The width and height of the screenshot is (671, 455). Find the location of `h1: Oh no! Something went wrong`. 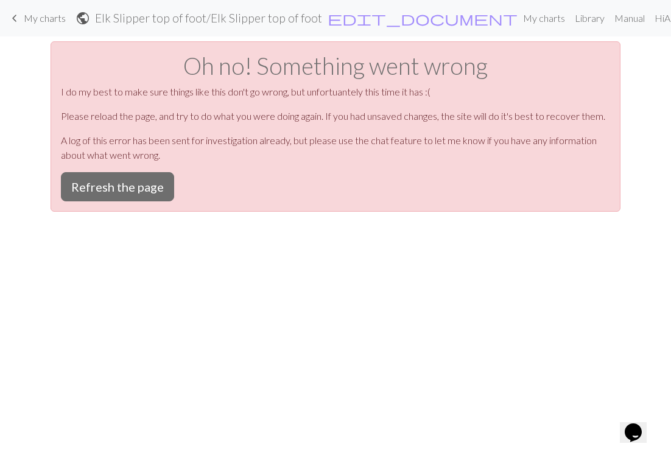

h1: Oh no! Something went wrong is located at coordinates (335, 66).